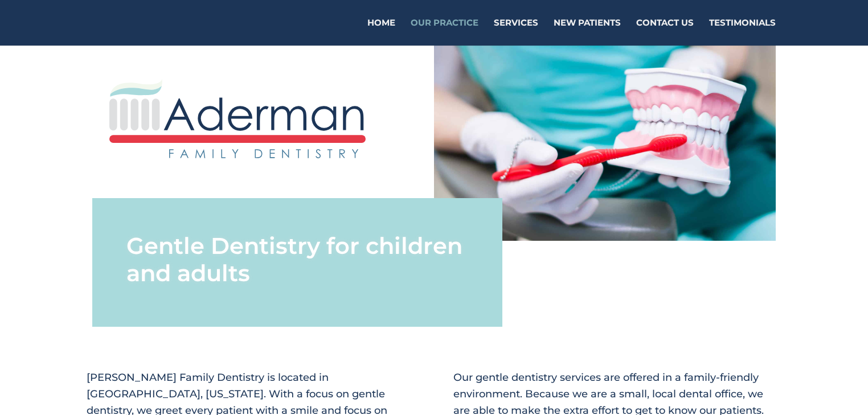 The height and width of the screenshot is (415, 868). I want to click on img: aderman-logo-full-color-on-transparent-vector, so click(238, 118).